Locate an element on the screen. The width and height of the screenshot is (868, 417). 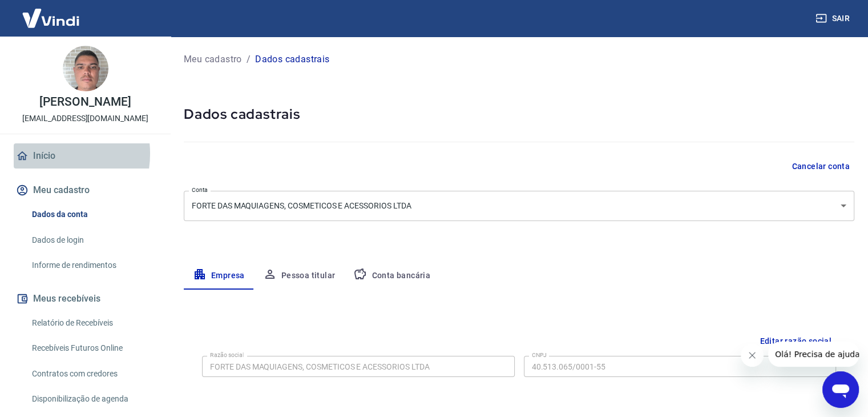
button: Sair is located at coordinates (834, 18).